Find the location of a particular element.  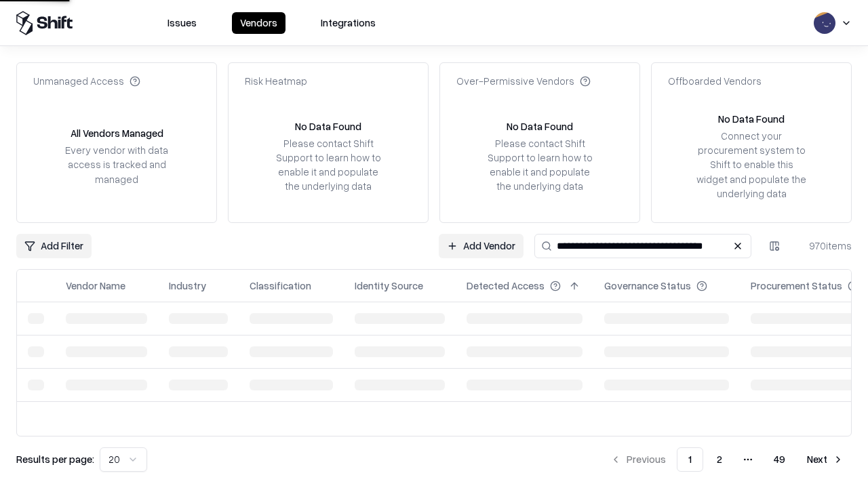

div: Industry is located at coordinates (187, 286).